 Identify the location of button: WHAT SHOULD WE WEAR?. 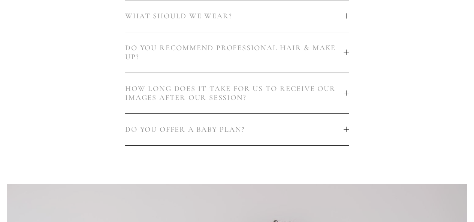
(237, 16).